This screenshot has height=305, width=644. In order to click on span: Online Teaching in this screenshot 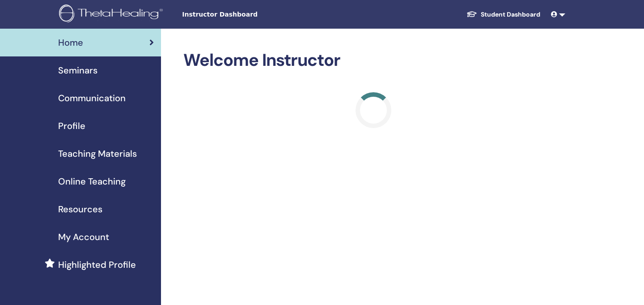, I will do `click(92, 181)`.